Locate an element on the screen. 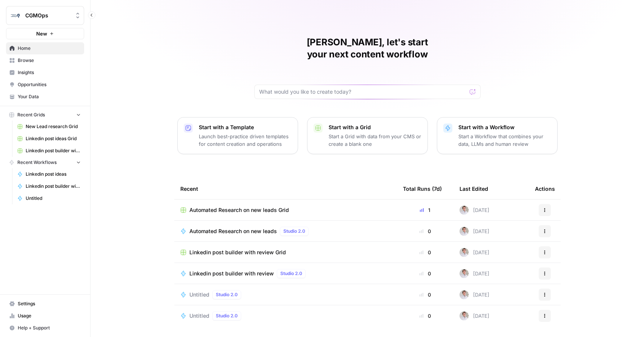  a: Linkedin post builder with reviewStudio 2.0 is located at coordinates (286, 273).